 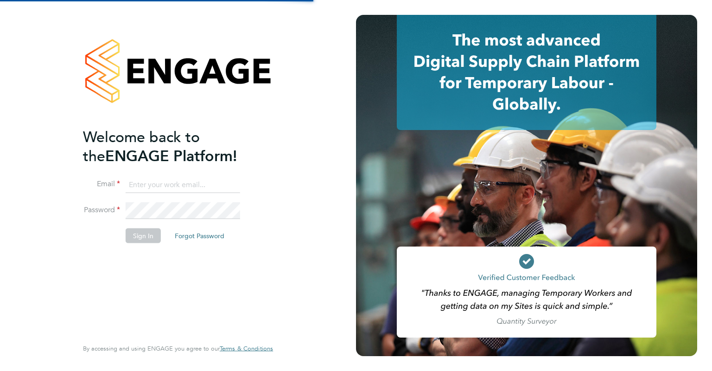 I want to click on span: By accessing and using ENGAGE you agree to our, so click(x=178, y=348).